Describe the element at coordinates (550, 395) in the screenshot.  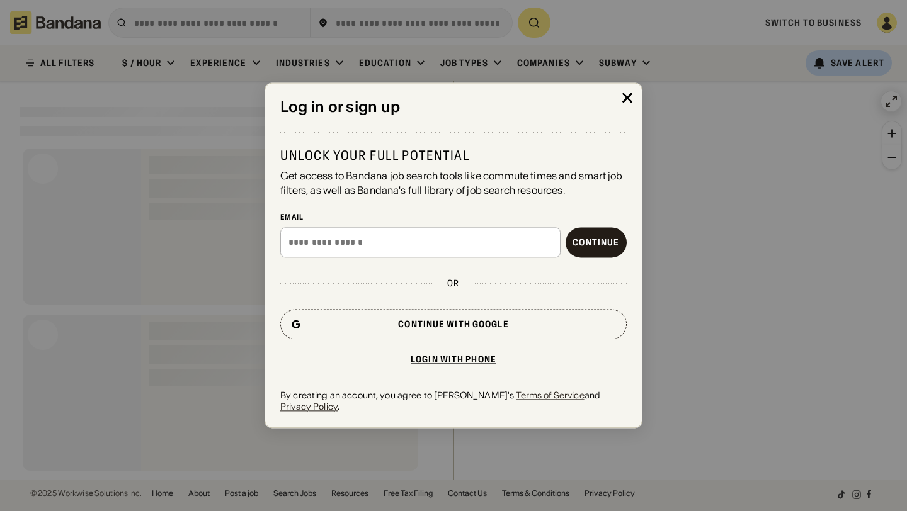
I see `a: Terms of Service` at that location.